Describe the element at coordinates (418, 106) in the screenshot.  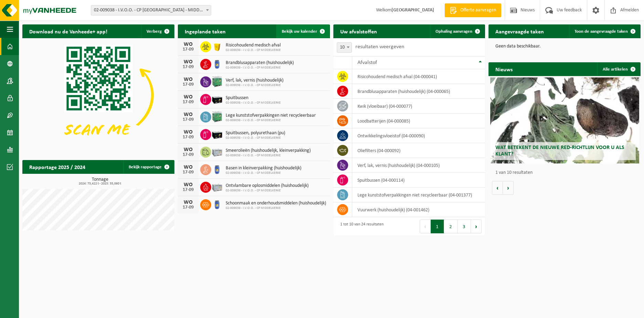
I see `td: kwik (vloeibaar) (04-000077)` at that location.